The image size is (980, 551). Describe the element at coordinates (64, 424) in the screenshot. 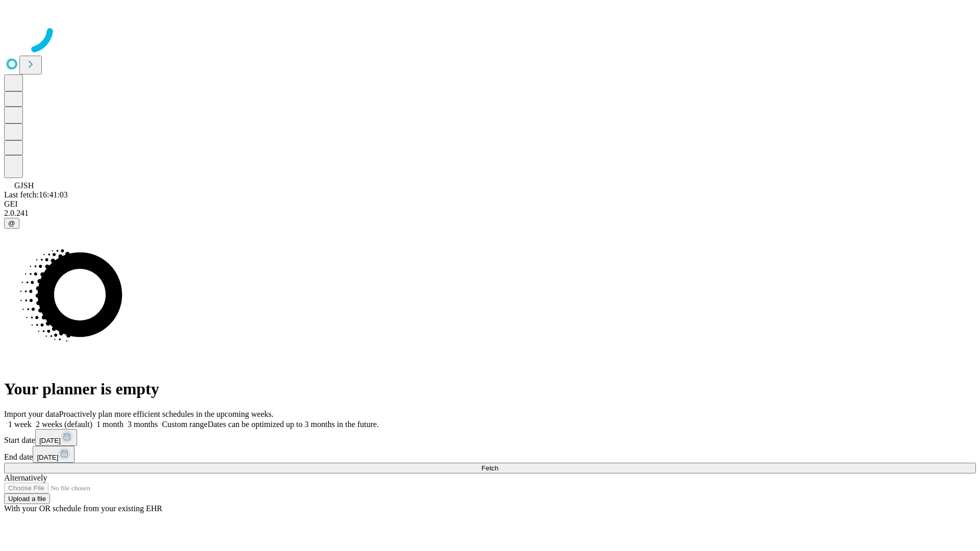

I see `span: 2 weeks (default)` at that location.